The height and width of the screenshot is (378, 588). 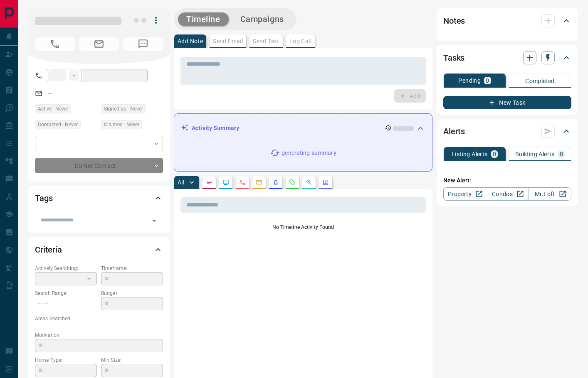 What do you see at coordinates (43, 198) in the screenshot?
I see `h2: Tags` at bounding box center [43, 198].